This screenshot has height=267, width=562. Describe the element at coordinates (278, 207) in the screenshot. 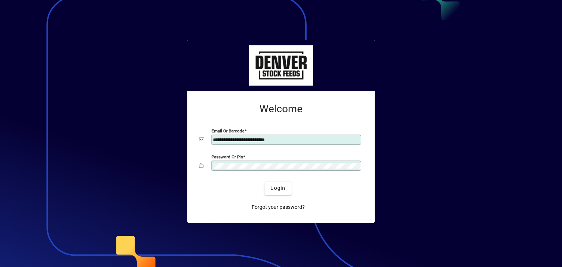

I see `span: Forgot your password?` at that location.